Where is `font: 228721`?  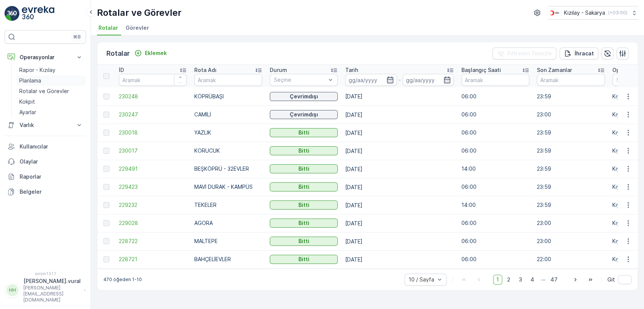
font: 228721 is located at coordinates (128, 259).